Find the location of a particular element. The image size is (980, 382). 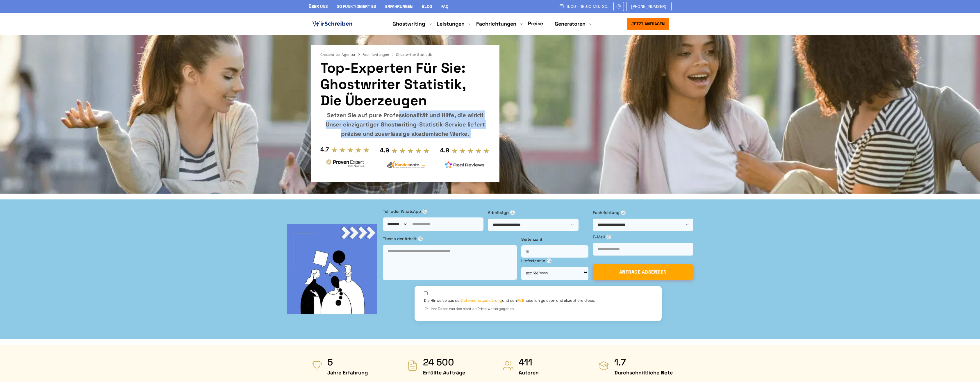

span: Ghostwriter Statistik is located at coordinates (414, 55).